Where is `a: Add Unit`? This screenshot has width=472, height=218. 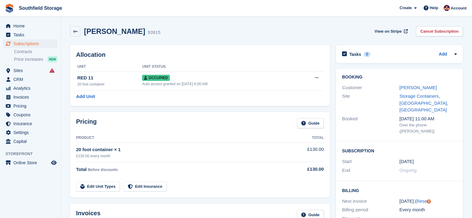
a: Add Unit is located at coordinates (86, 96).